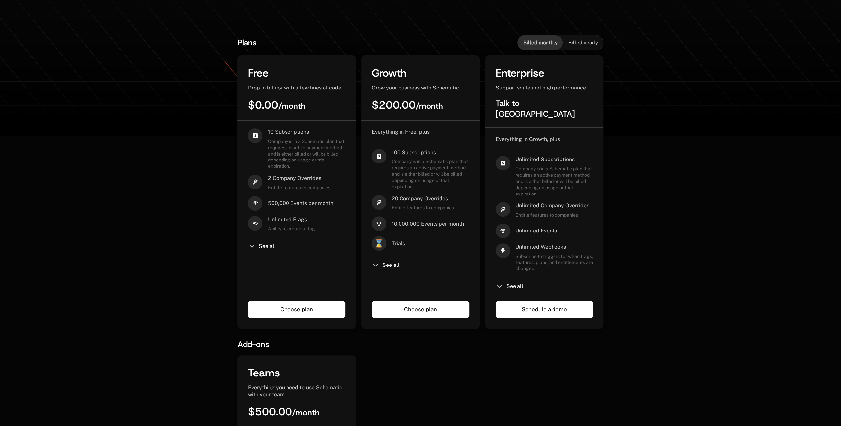  Describe the element at coordinates (400, 132) in the screenshot. I see `span: Everything in Free, plus` at that location.